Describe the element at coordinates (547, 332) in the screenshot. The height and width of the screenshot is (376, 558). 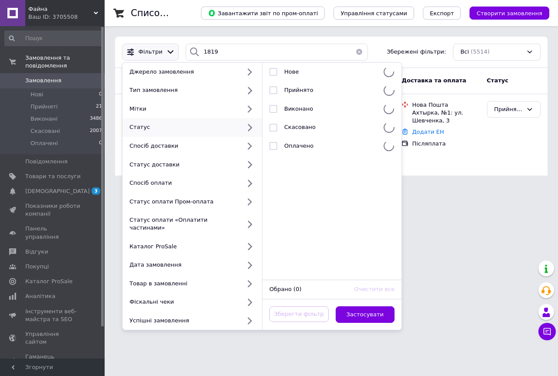
I see `button: Чат з покупцем` at that location.